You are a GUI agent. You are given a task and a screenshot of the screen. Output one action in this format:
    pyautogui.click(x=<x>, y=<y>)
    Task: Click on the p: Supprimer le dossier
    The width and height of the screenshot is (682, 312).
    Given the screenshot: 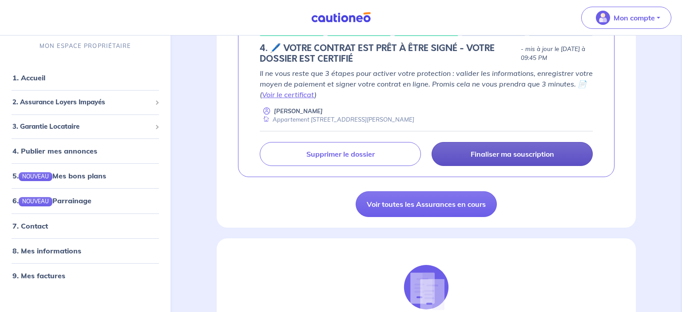 What is the action you would take?
    pyautogui.click(x=341, y=154)
    